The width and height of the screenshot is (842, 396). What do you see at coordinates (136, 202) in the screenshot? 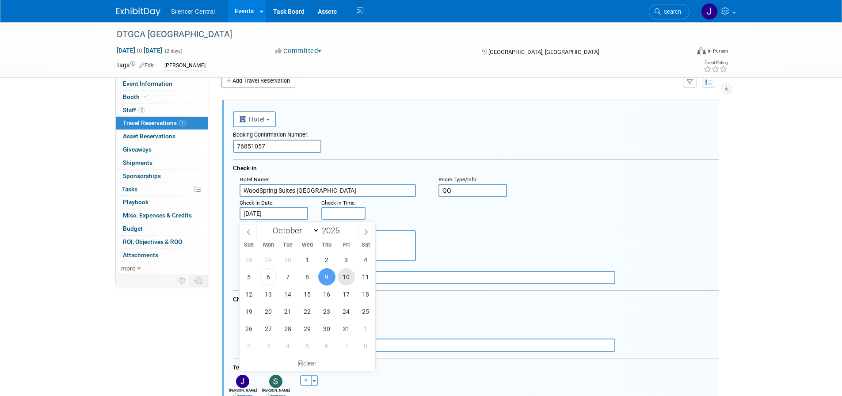
I see `span: Playbook` at bounding box center [136, 202].